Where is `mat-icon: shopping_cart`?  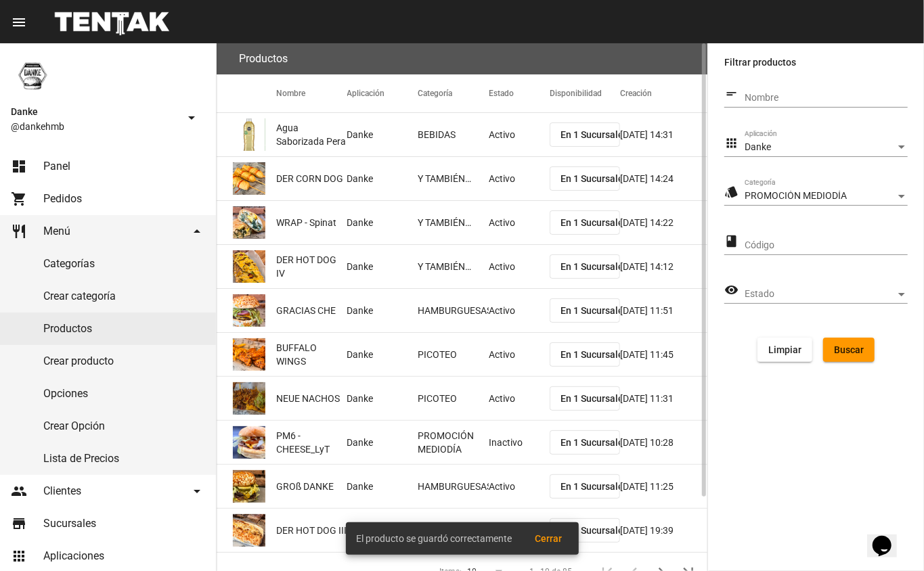 mat-icon: shopping_cart is located at coordinates (19, 199).